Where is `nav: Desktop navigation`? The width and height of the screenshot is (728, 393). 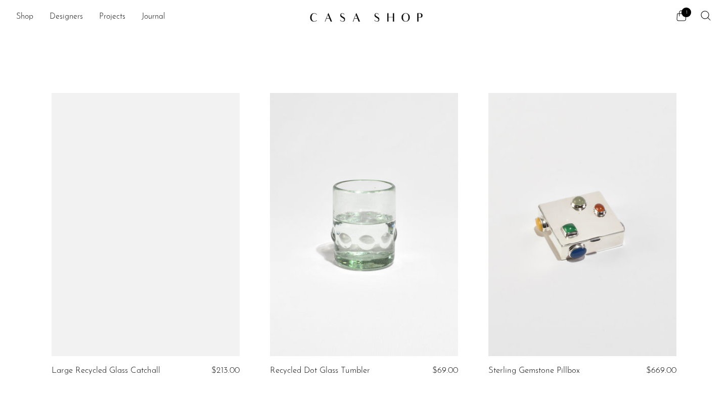
nav: Desktop navigation is located at coordinates (159, 17).